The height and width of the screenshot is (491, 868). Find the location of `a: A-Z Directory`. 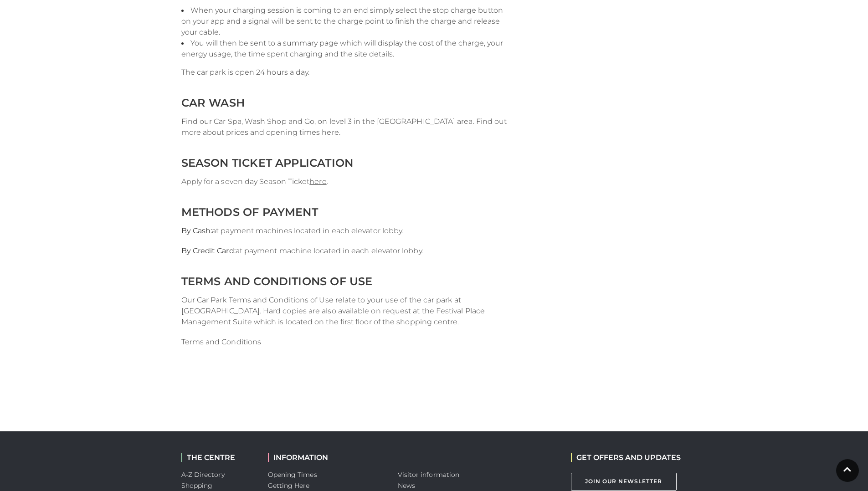

a: A-Z Directory is located at coordinates (203, 474).